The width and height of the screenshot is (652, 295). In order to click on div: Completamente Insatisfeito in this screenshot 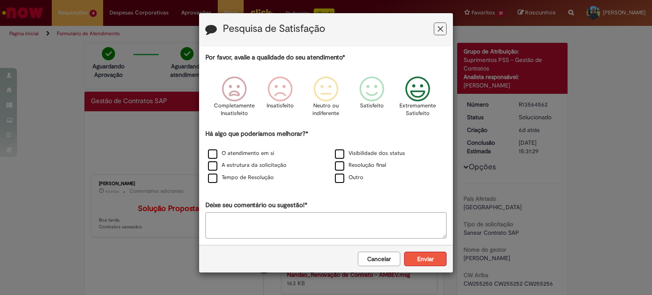, I will do `click(234, 99)`.